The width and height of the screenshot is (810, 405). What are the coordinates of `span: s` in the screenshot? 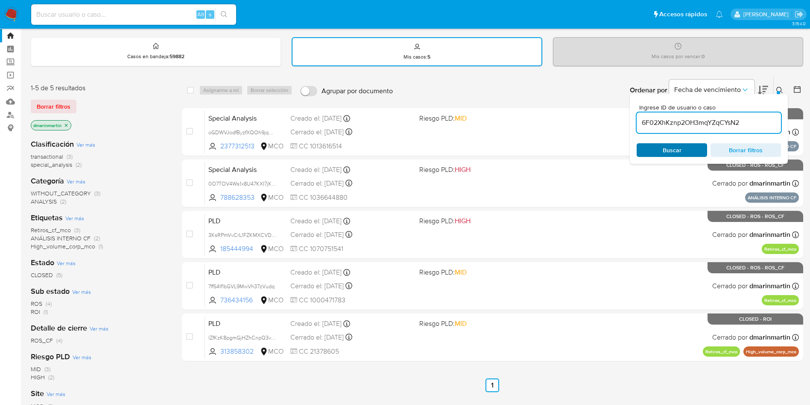 It's located at (210, 14).